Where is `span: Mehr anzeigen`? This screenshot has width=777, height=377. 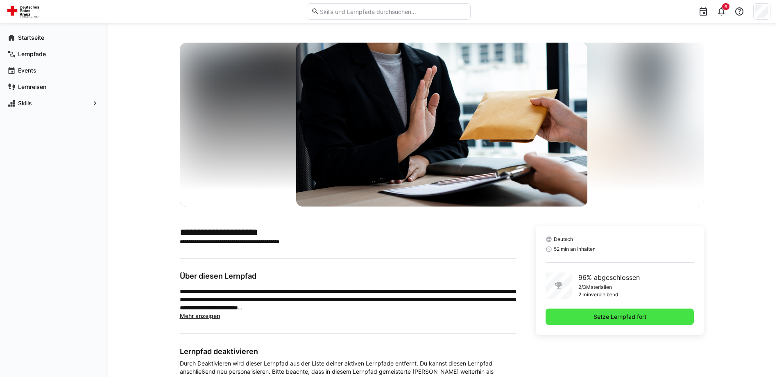
span: Mehr anzeigen is located at coordinates (200, 315).